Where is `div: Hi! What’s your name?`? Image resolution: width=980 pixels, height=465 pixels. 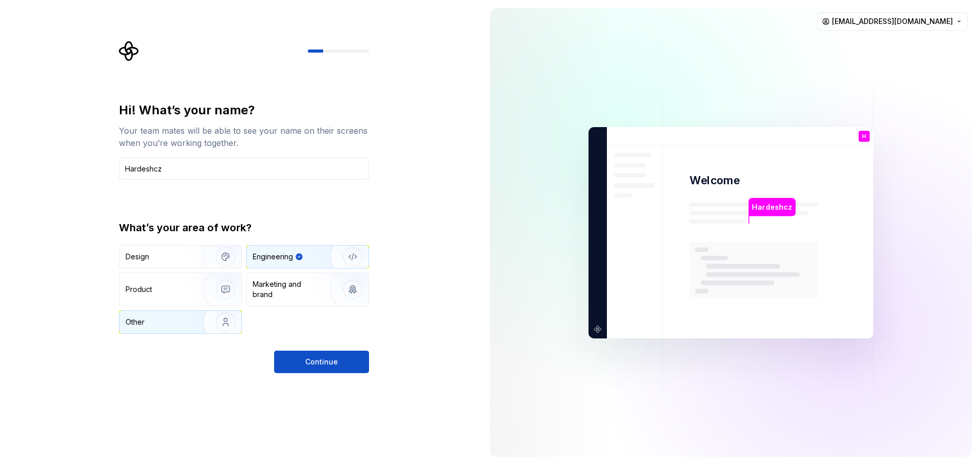 div: Hi! What’s your name? is located at coordinates (244, 111).